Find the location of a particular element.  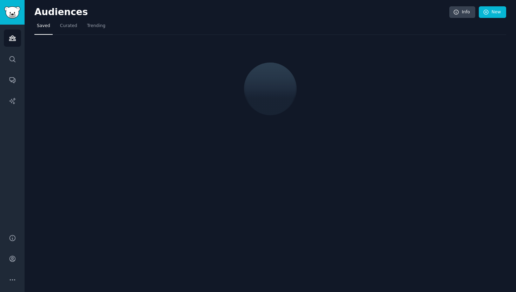

a: Trending is located at coordinates (96, 27).